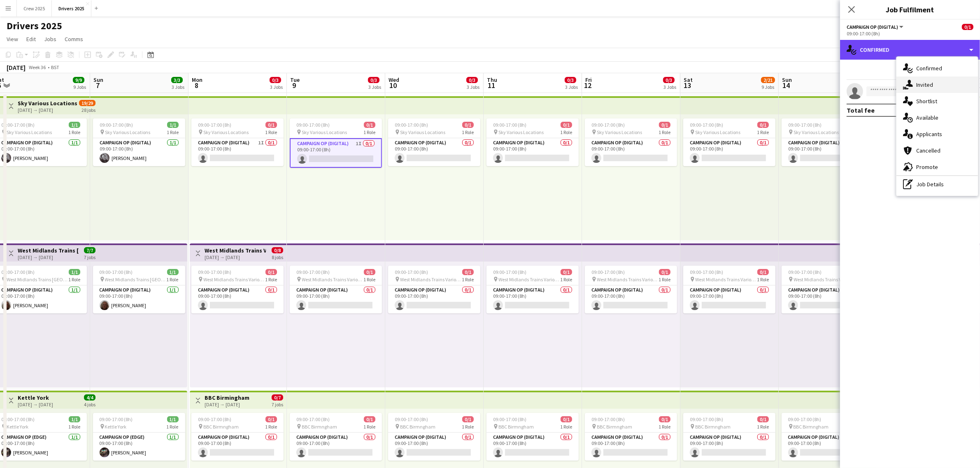 This screenshot has height=468, width=980. Describe the element at coordinates (38, 67) in the screenshot. I see `span: Week 36` at that location.